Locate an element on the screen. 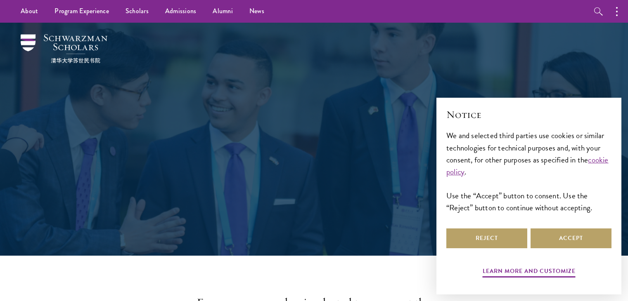 This screenshot has height=301, width=628. div: We and selected third parties use cookies or similar technologies for technical purposes and, wit... is located at coordinates (529, 171).